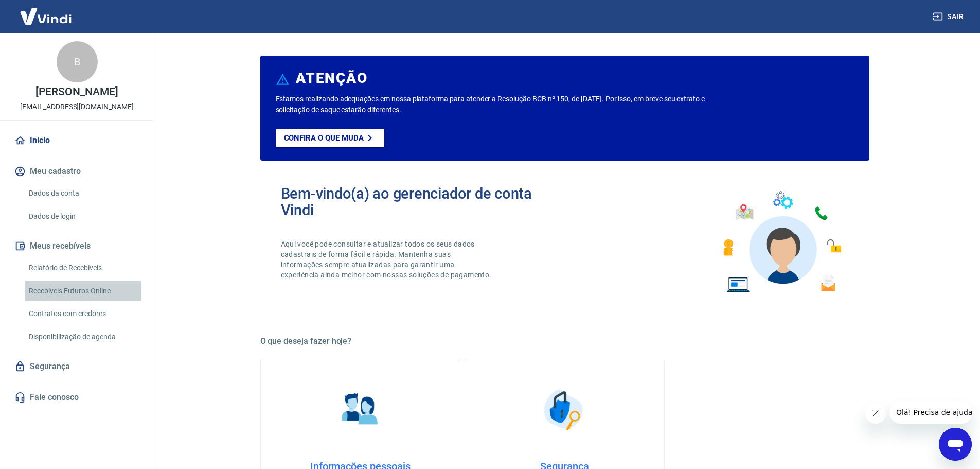 The height and width of the screenshot is (469, 980). I want to click on a: Início, so click(76, 141).